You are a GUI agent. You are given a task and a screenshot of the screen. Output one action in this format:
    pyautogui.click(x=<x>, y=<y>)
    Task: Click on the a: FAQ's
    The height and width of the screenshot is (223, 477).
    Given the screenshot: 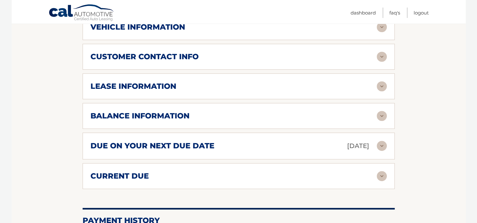 What is the action you would take?
    pyautogui.click(x=394, y=13)
    